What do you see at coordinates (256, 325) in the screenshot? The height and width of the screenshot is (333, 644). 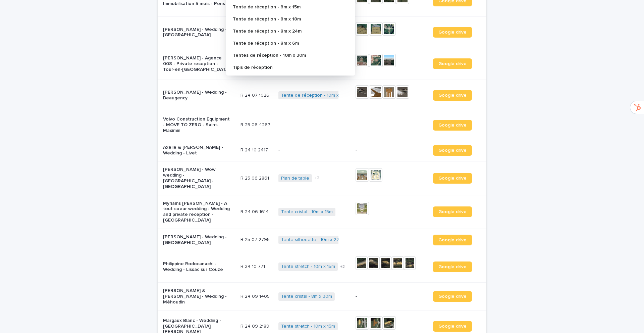 I see `p: R 24 09 2189` at bounding box center [256, 325].